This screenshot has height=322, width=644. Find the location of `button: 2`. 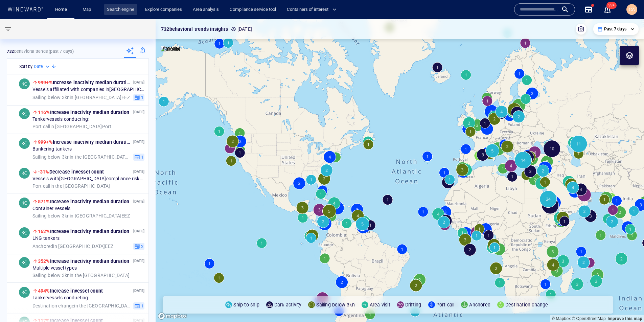

button: 2 is located at coordinates (139, 246).